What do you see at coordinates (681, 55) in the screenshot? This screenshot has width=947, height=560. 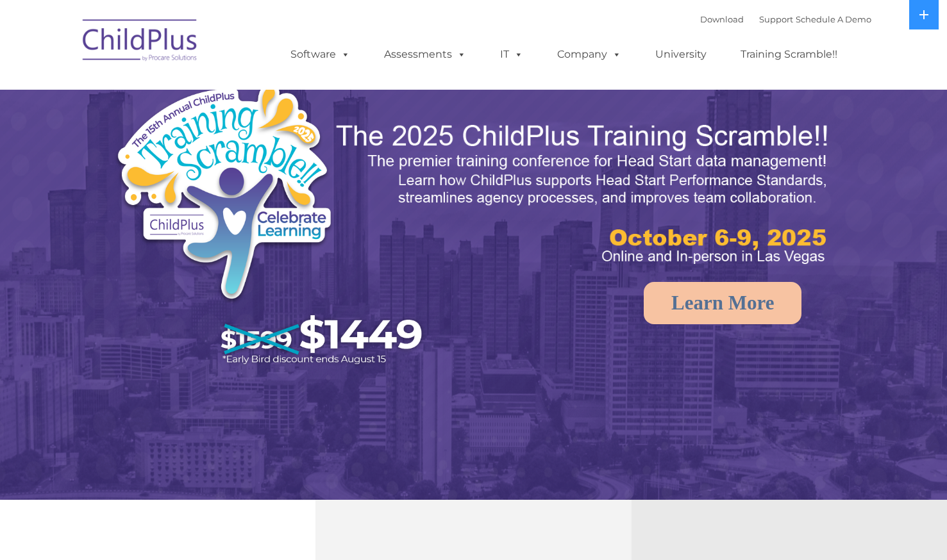 I see `a: University` at bounding box center [681, 55].